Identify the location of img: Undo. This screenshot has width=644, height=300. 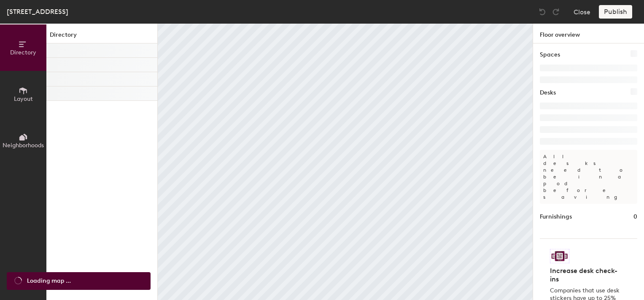
(543, 12).